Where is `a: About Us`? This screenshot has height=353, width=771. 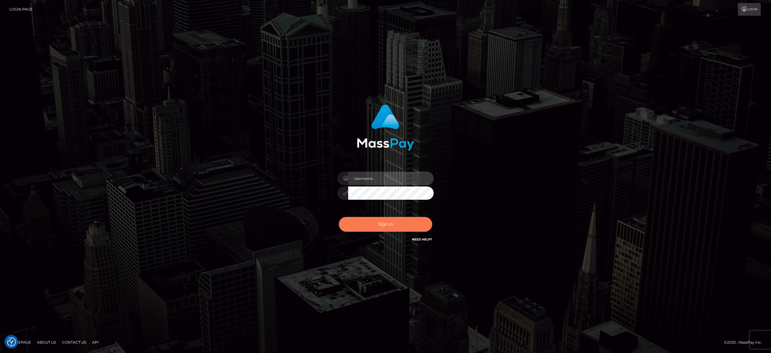
a: About Us is located at coordinates (46, 342).